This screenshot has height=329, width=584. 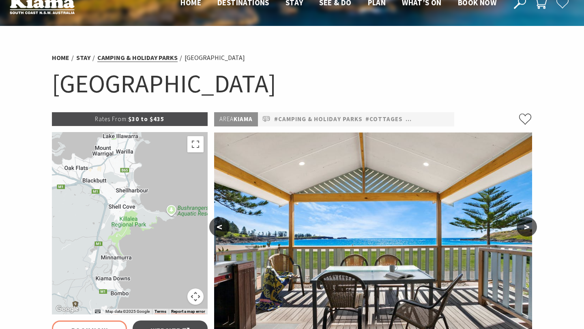 I want to click on a: #Pet Friendly, so click(x=429, y=119).